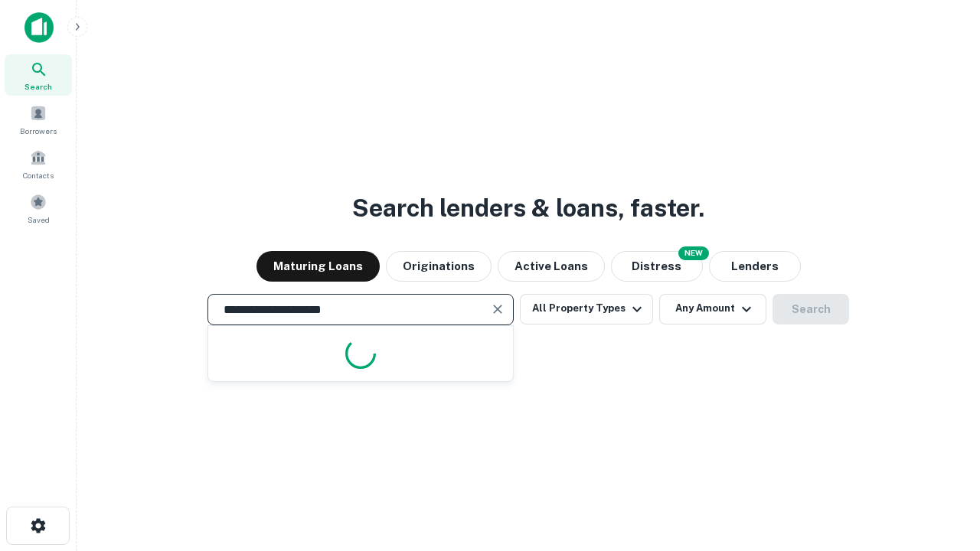  Describe the element at coordinates (38, 209) in the screenshot. I see `a: Saved` at that location.